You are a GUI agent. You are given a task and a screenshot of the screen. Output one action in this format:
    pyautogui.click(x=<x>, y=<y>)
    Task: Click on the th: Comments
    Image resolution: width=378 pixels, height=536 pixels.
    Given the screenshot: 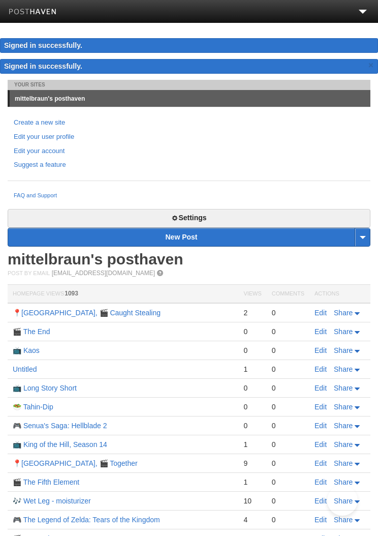 What is the action you would take?
    pyautogui.click(x=288, y=293)
    